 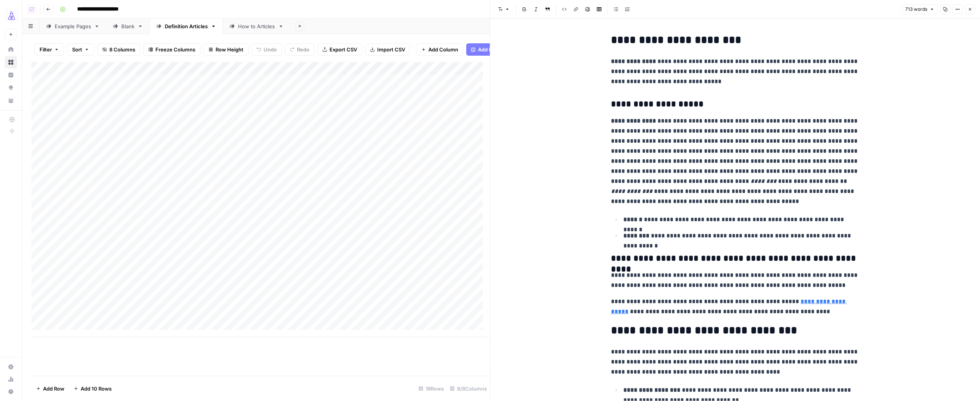 What do you see at coordinates (266, 50) in the screenshot?
I see `button: Undo` at bounding box center [266, 50].